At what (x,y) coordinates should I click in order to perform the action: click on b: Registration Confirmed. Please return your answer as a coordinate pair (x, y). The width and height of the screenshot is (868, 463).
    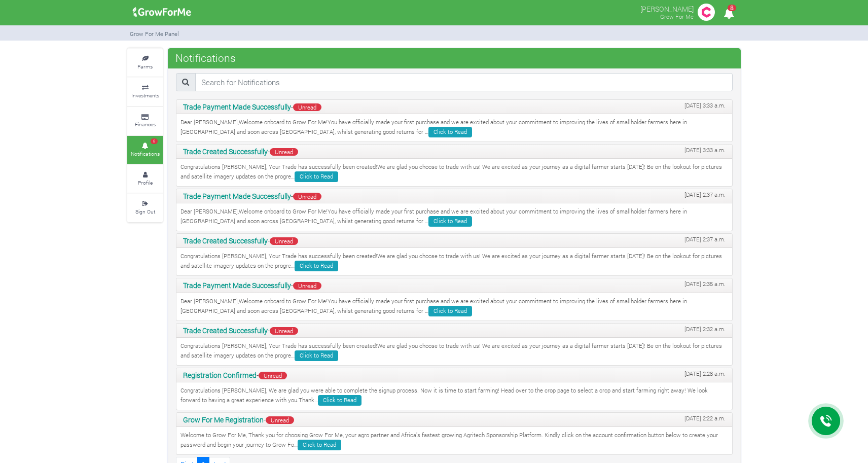
    Looking at the image, I should click on (219, 375).